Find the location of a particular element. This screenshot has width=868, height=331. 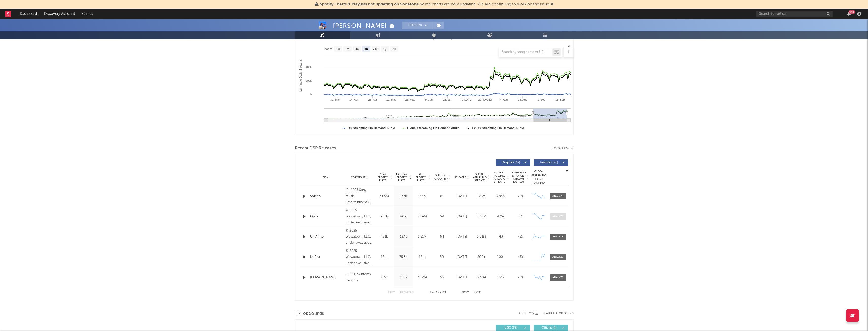

div: 31.4k is located at coordinates (403, 277).